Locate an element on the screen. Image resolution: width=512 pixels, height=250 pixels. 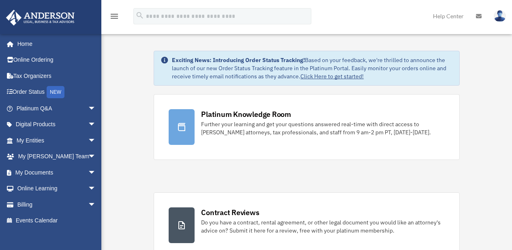
a: My Documentsarrow_drop_down is located at coordinates (57, 172).